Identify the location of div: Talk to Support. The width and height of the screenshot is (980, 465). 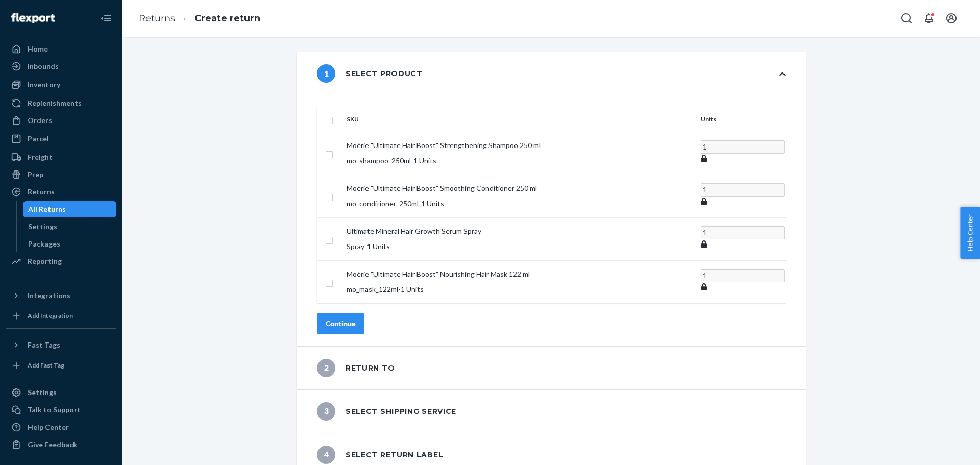
(54, 410).